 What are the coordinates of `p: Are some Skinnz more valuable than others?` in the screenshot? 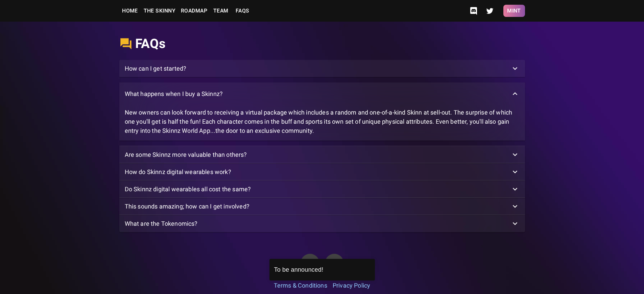 It's located at (186, 155).